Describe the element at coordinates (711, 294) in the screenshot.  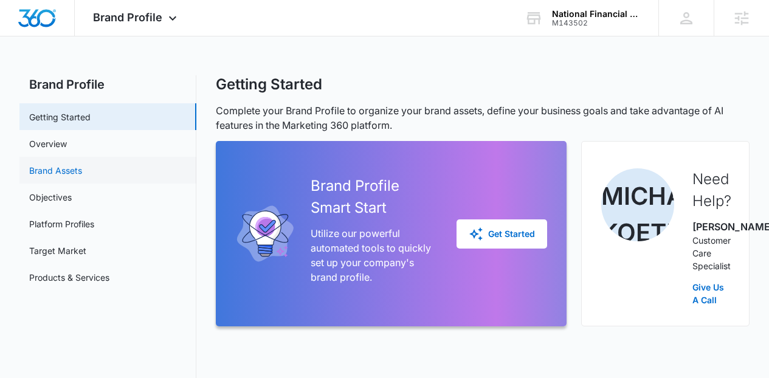
I see `a: Give Us A Call` at that location.